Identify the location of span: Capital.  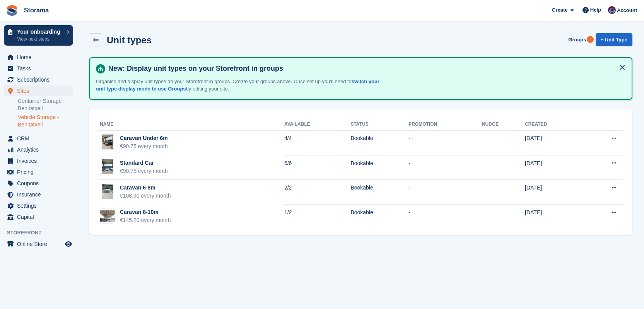
(40, 217).